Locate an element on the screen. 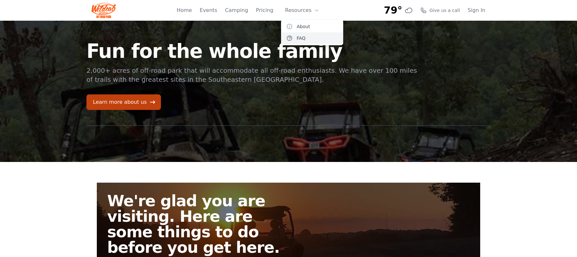 Image resolution: width=577 pixels, height=257 pixels. a: Learn more about us is located at coordinates (124, 102).